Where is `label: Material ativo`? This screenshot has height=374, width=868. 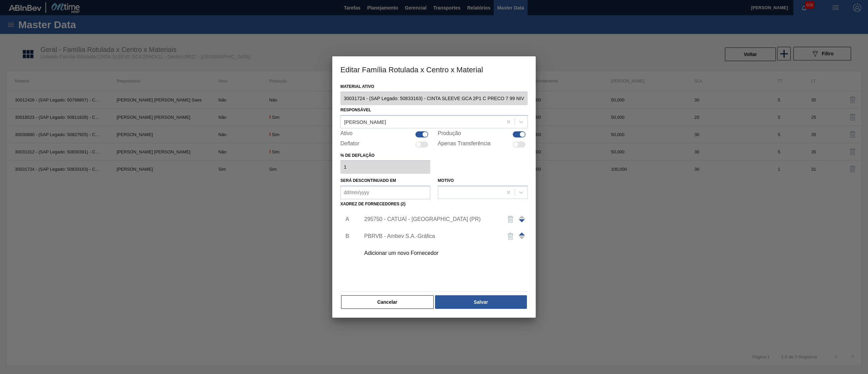
label: Material ativo is located at coordinates (434, 87).